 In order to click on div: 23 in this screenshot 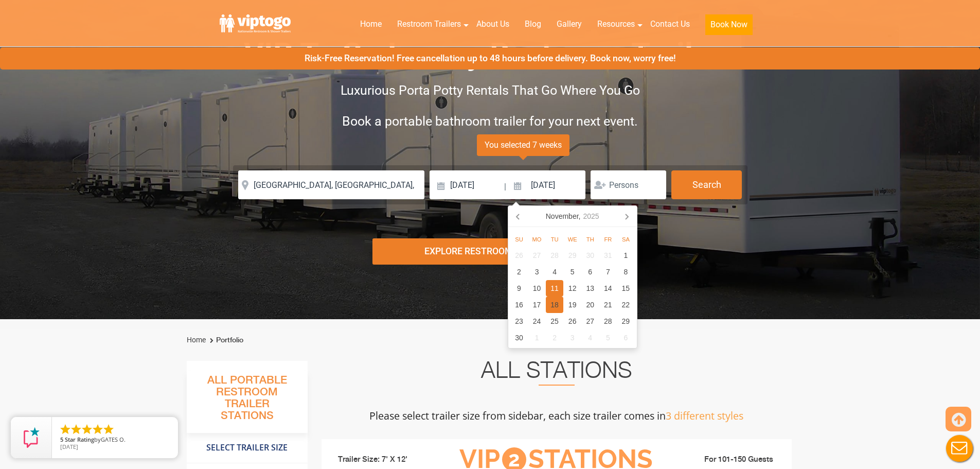, I will do `click(519, 322)`.